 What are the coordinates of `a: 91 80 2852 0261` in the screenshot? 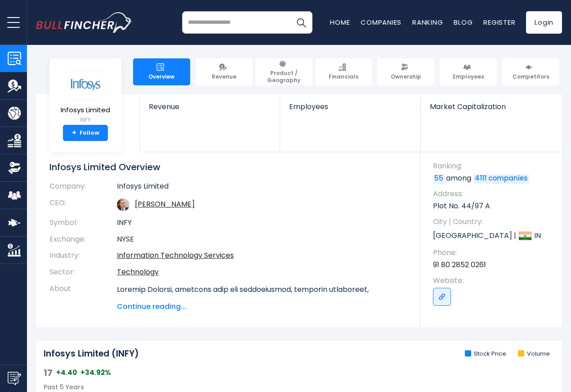 It's located at (460, 265).